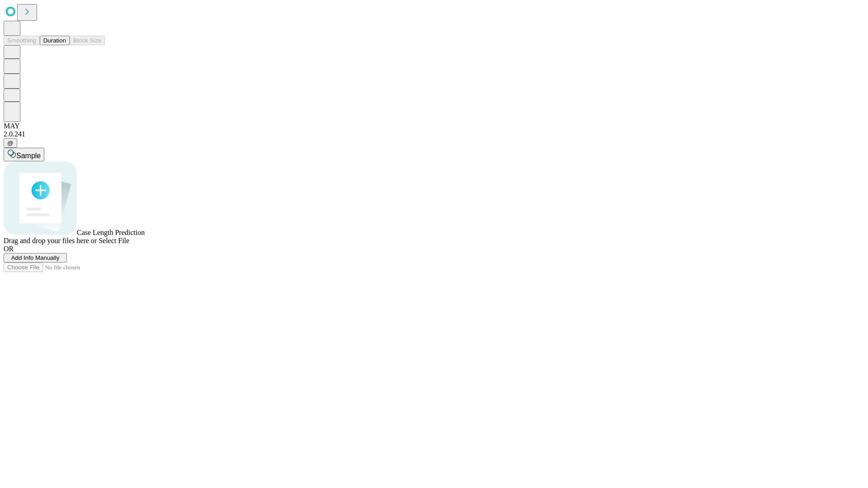 This screenshot has width=868, height=488. Describe the element at coordinates (21, 40) in the screenshot. I see `button: Smoothing` at that location.